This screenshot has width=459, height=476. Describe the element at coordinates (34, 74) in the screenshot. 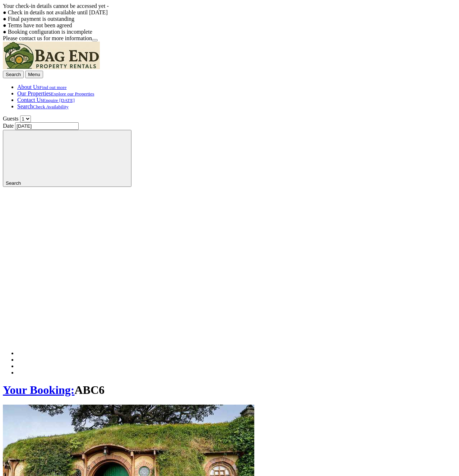

I see `button: Menu` at that location.